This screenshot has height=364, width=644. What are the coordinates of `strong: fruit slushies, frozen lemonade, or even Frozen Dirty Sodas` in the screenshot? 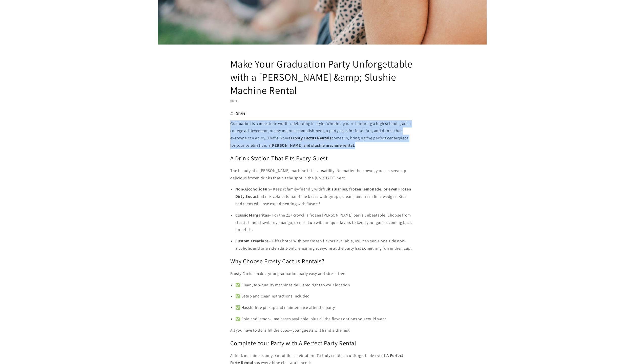 It's located at (323, 193).